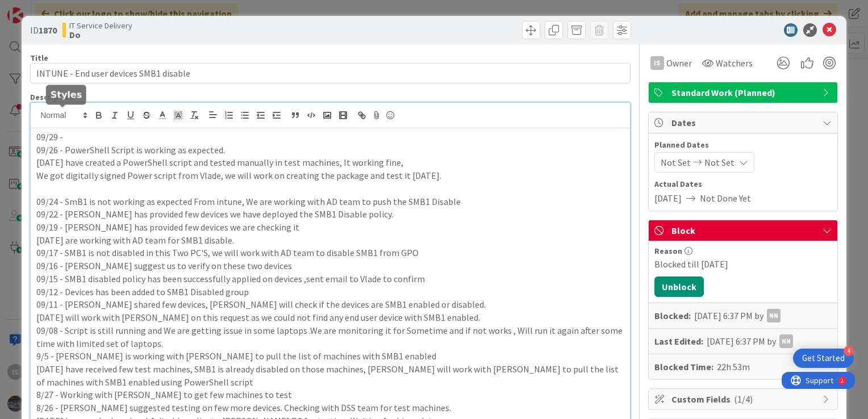 The image size is (868, 419). What do you see at coordinates (48, 30) in the screenshot?
I see `b: 1870` at bounding box center [48, 30].